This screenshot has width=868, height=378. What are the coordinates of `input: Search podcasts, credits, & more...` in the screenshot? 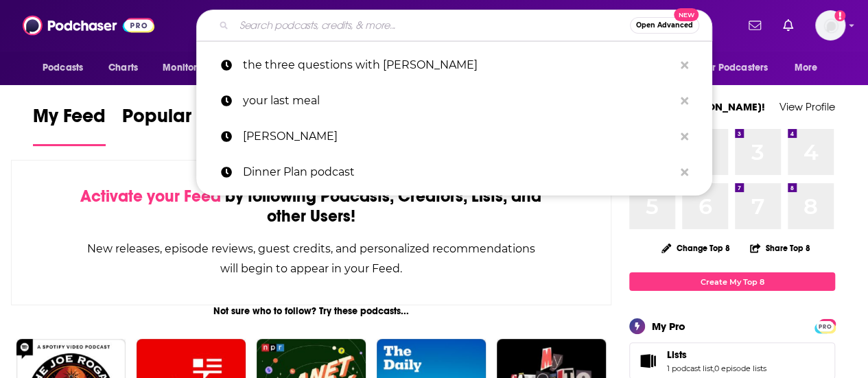 It's located at (431, 25).